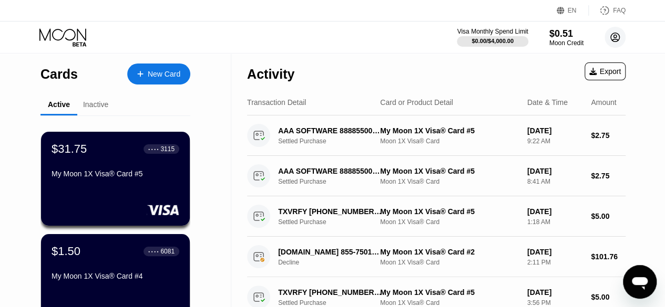 The width and height of the screenshot is (665, 307). I want to click on div: 6081, so click(167, 252).